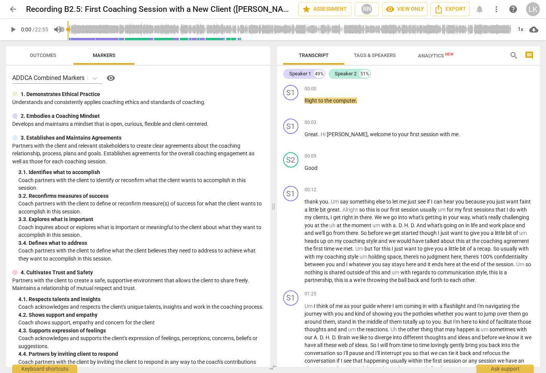 This screenshot has height=373, width=546. Describe the element at coordinates (476, 201) in the screenshot. I see `span: because` at that location.